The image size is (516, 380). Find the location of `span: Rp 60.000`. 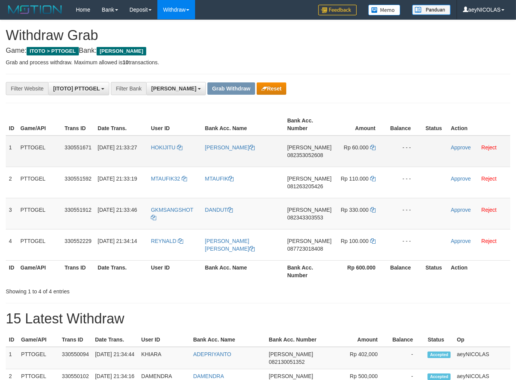

span: Rp 60.000 is located at coordinates (356, 147).